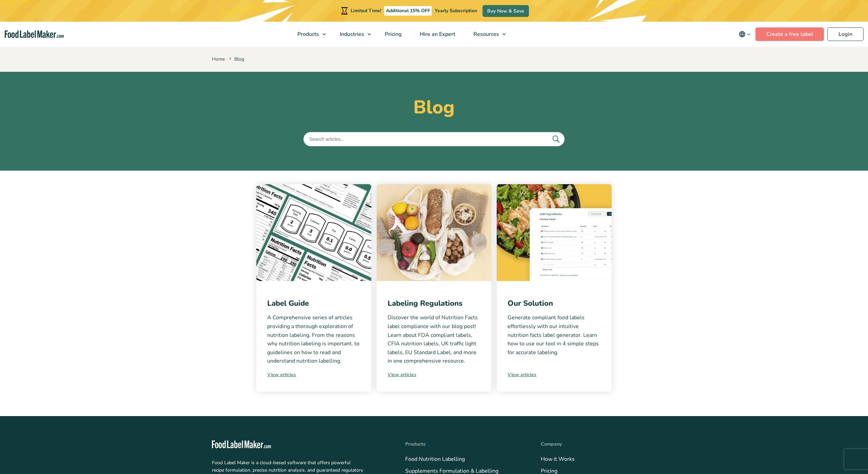  What do you see at coordinates (425, 304) in the screenshot?
I see `a: Labeling Regulations` at bounding box center [425, 304].